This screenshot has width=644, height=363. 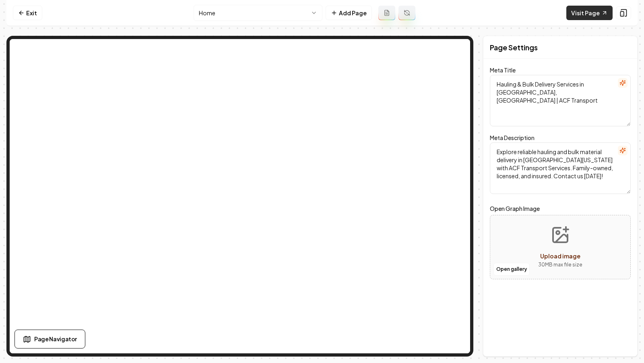 What do you see at coordinates (513, 47) in the screenshot?
I see `h2: Page Settings` at bounding box center [513, 47].